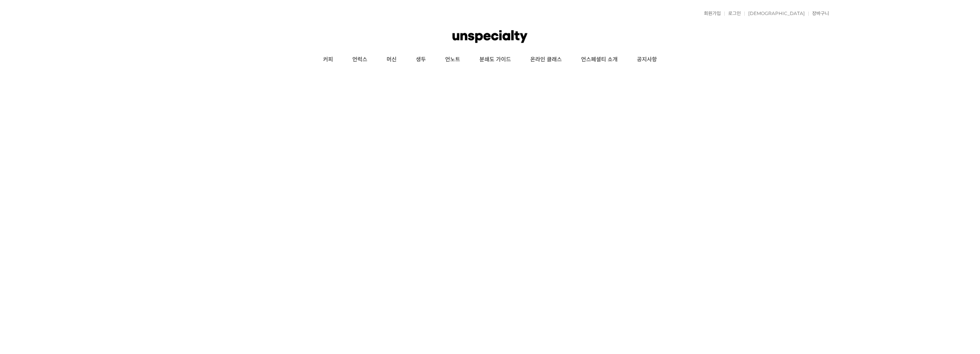  I want to click on a: 공지사항, so click(647, 60).